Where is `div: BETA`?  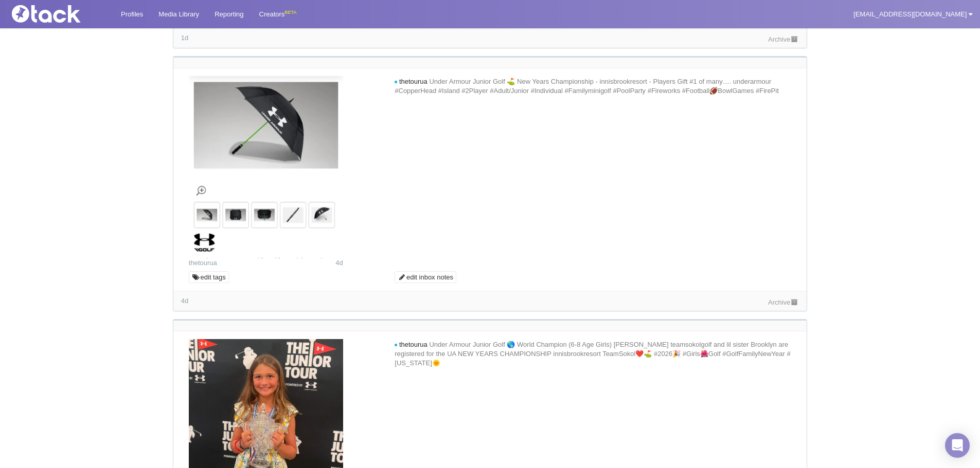
div: BETA is located at coordinates (290, 13).